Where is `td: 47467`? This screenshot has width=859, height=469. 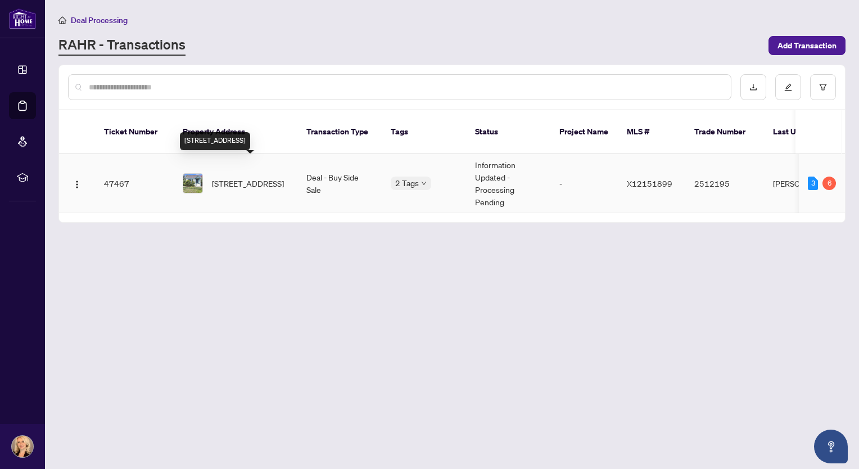 td: 47467 is located at coordinates (134, 183).